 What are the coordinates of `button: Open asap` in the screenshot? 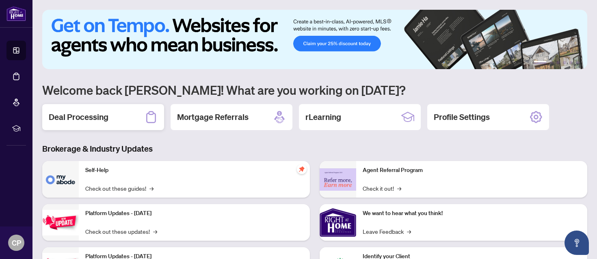 It's located at (576, 242).